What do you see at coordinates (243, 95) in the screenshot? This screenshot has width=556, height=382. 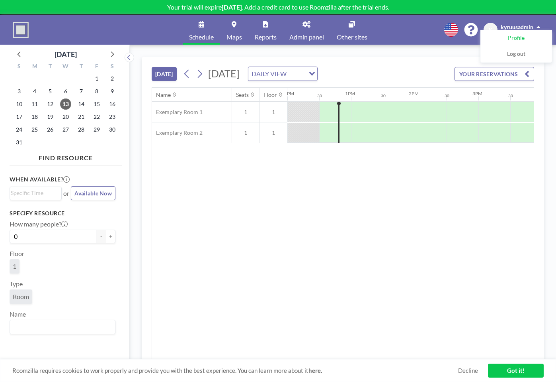 I see `div: Seats` at bounding box center [243, 95].